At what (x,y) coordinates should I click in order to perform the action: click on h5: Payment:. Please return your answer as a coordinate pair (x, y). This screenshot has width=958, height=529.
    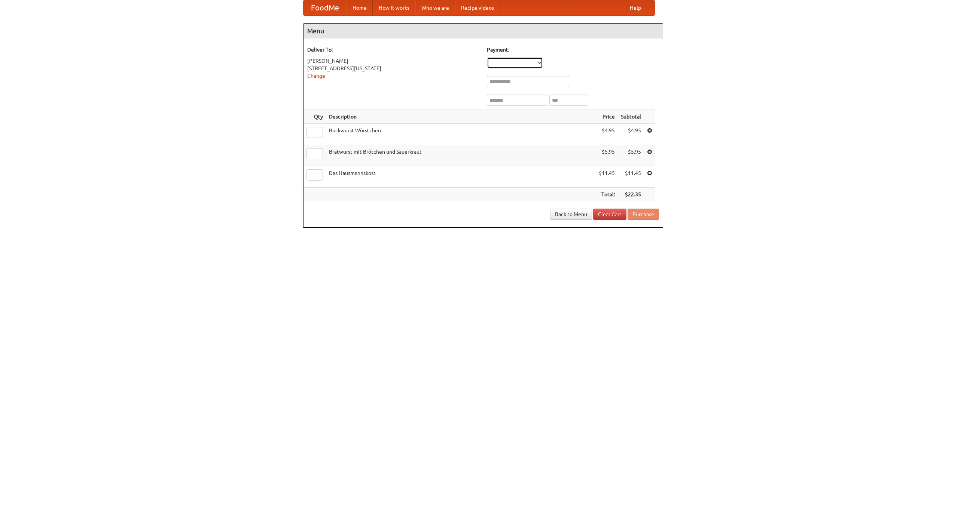
    Looking at the image, I should click on (573, 50).